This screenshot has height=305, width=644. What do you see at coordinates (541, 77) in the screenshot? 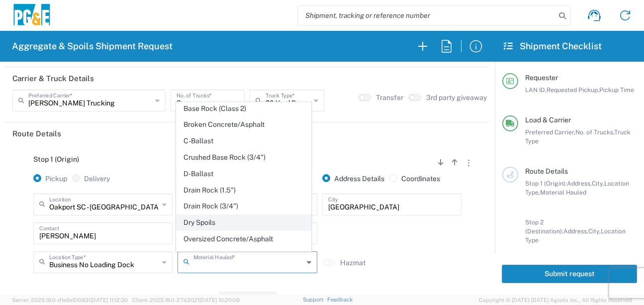
I see `span: Requester` at bounding box center [541, 77].